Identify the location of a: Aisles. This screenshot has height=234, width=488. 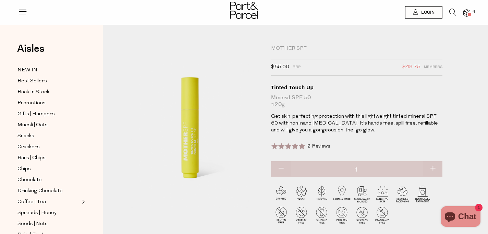
(31, 52).